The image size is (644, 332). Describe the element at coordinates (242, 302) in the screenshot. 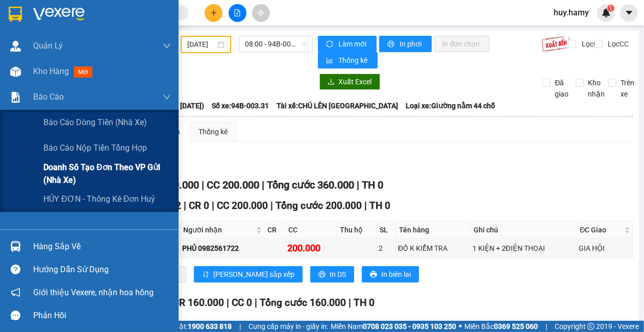

I see `span: CC 0` at that location.